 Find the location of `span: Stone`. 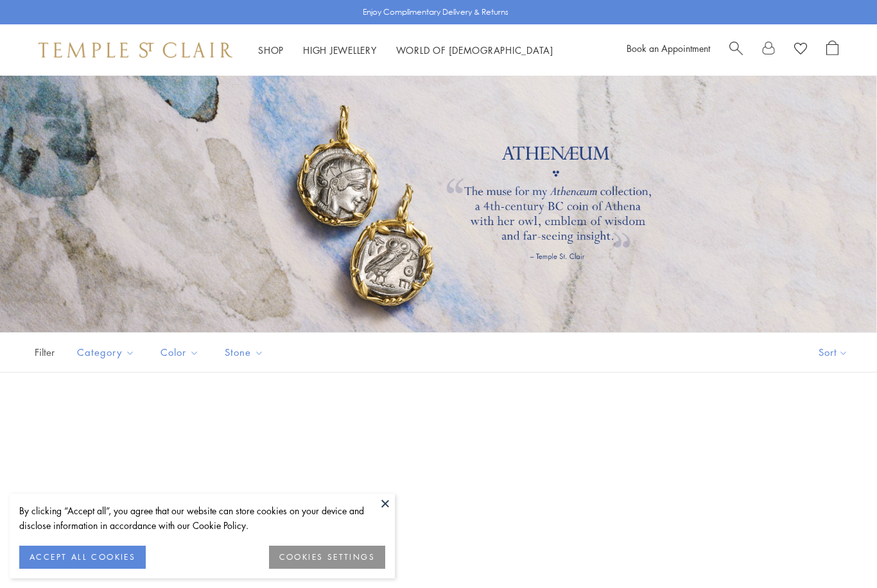

span: Stone is located at coordinates (246, 352).